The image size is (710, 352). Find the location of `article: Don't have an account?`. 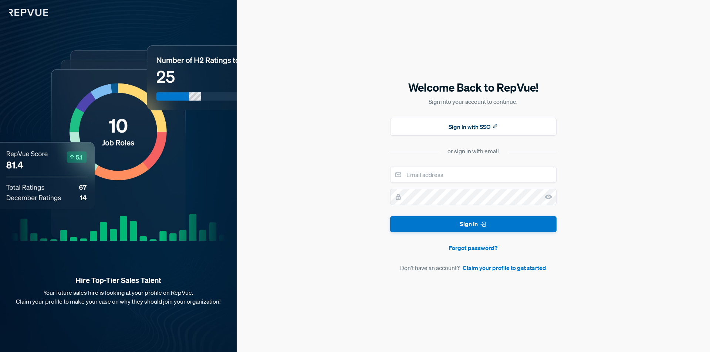

article: Don't have an account? is located at coordinates (473, 268).